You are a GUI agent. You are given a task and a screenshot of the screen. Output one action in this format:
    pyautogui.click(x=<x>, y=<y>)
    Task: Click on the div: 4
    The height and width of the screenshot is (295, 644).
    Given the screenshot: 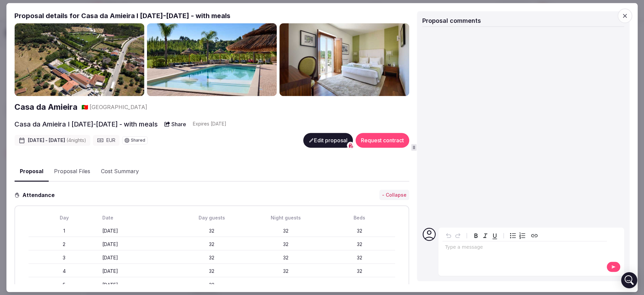 What is the action you would take?
    pyautogui.click(x=64, y=271)
    